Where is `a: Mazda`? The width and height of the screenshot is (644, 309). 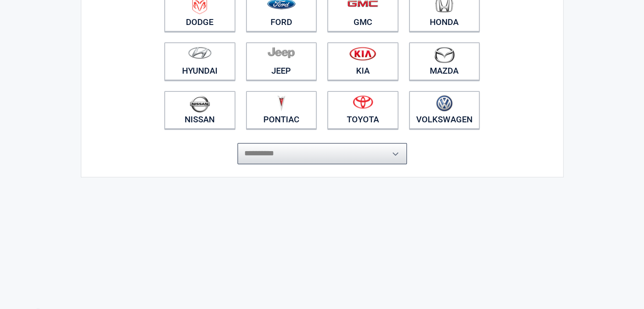
a: Mazda is located at coordinates (445, 62).